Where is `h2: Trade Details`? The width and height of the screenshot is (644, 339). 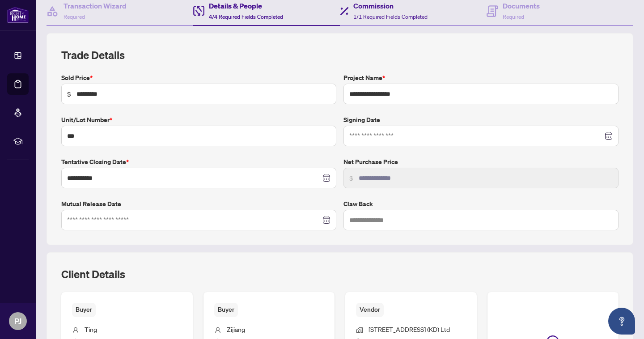
h2: Trade Details is located at coordinates (340, 55).